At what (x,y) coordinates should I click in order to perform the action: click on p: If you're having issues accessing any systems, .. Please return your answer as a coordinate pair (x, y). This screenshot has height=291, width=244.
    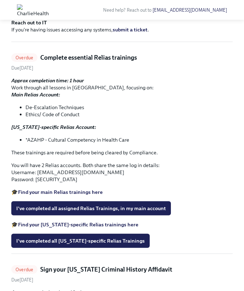
    Looking at the image, I should click on (122, 26).